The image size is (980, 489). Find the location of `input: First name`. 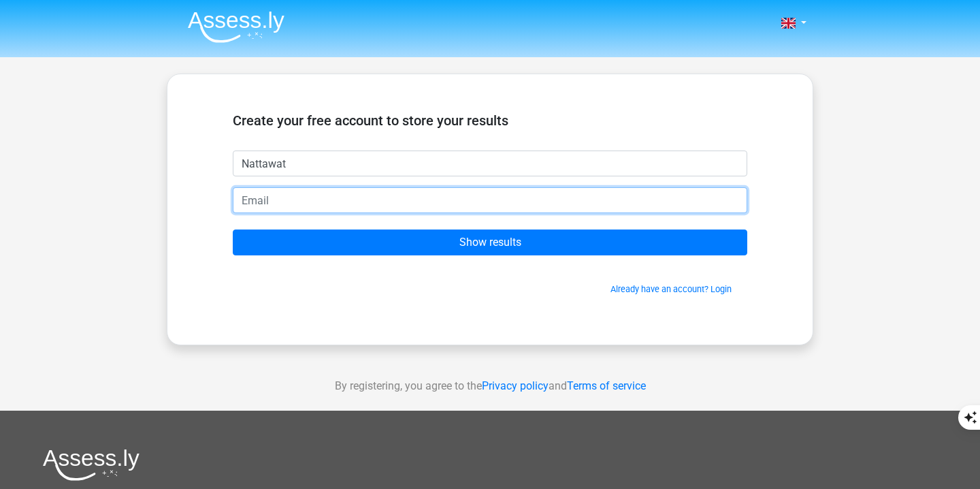

input: First name is located at coordinates (490, 163).